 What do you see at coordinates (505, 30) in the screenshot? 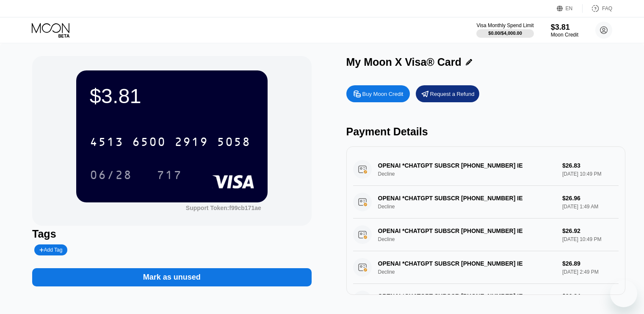
I see `div: Visa Monthly Spend Limit$0.00/$4,000.00` at bounding box center [505, 30].